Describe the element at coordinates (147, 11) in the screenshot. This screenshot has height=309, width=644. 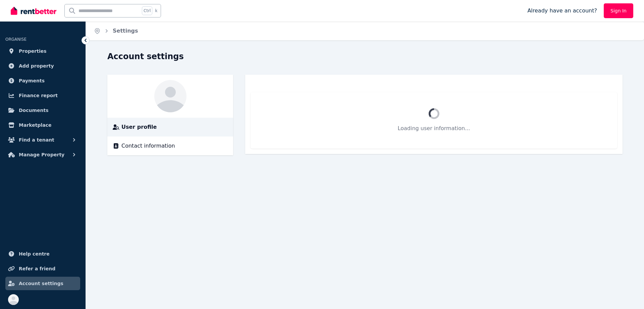
I see `span: Ctrl` at that location.